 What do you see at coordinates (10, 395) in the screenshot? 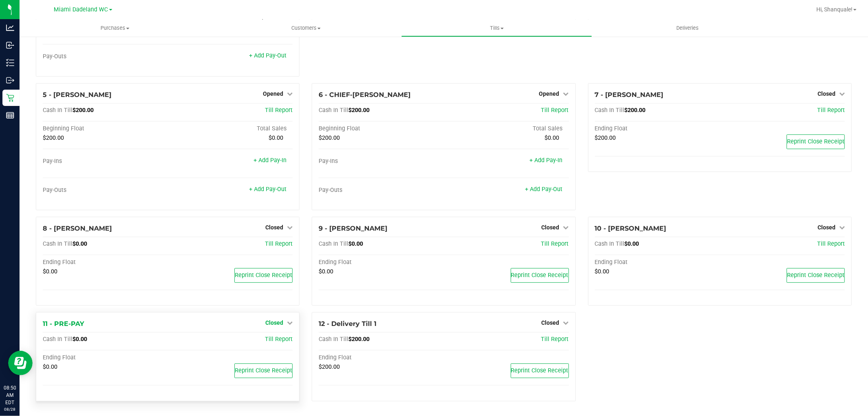
I see `p: 08:50 AM EDT` at bounding box center [10, 395].